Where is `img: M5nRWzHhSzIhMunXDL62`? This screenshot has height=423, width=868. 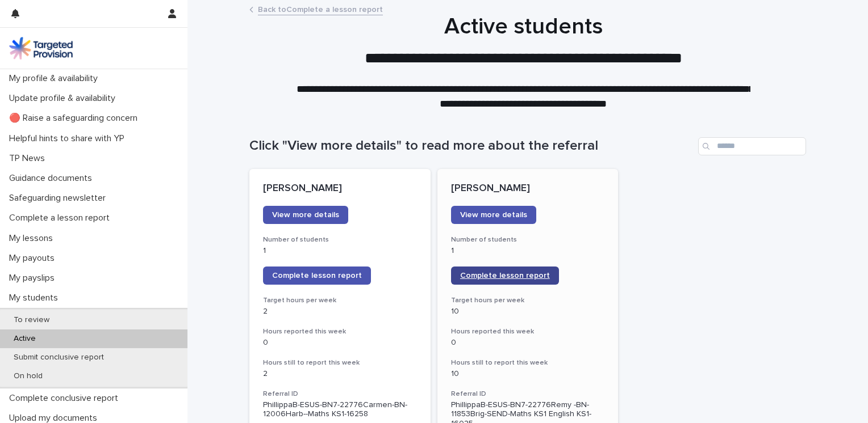
img: M5nRWzHhSzIhMunXDL62 is located at coordinates (41, 49).